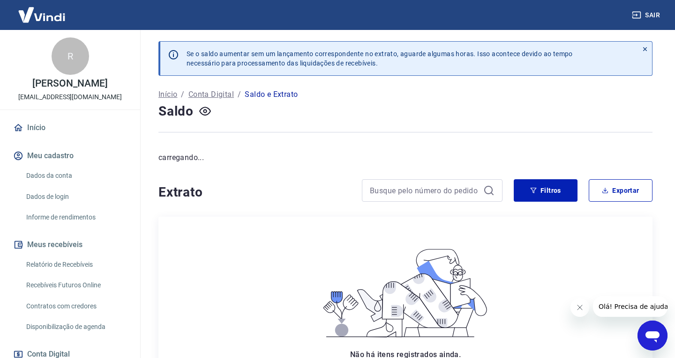 The image size is (675, 358). I want to click on p: Conta Digital, so click(211, 95).